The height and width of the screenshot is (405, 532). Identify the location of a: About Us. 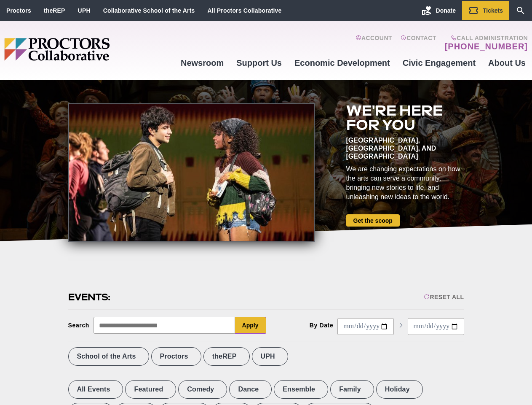
(507, 63).